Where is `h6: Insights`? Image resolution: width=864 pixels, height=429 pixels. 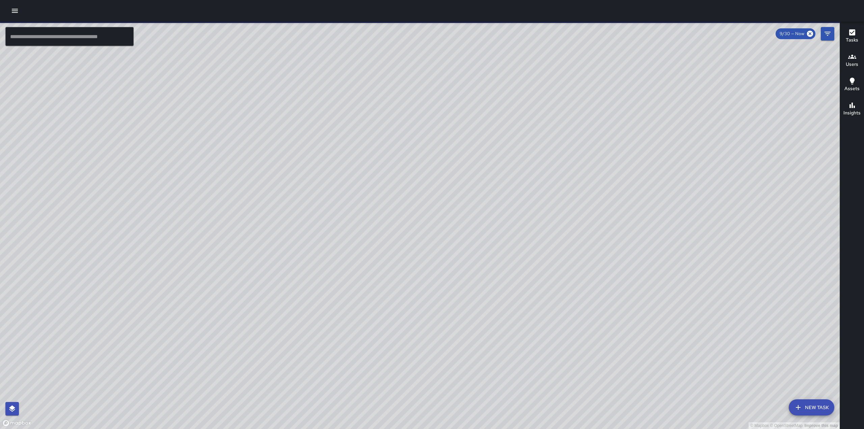
h6: Insights is located at coordinates (852, 113).